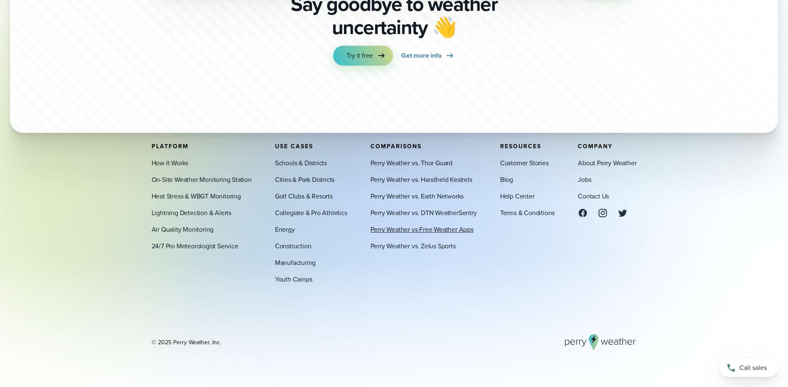  I want to click on a: Energy, so click(285, 229).